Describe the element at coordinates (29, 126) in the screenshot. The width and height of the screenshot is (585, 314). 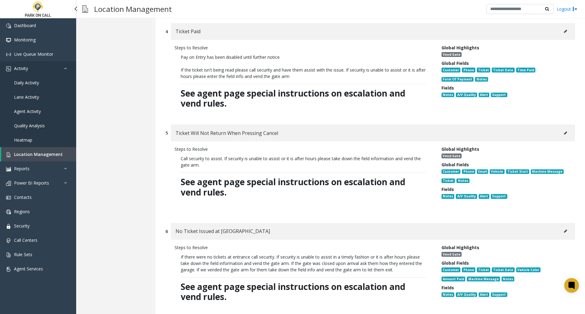
I see `span: Quality Analysis` at that location.